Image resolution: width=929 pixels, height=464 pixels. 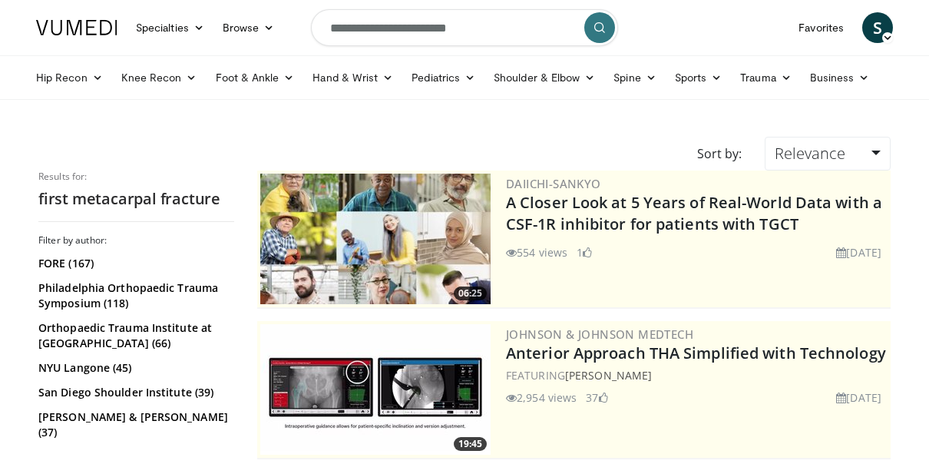 What do you see at coordinates (719, 154) in the screenshot?
I see `div: Sort by:` at bounding box center [719, 154].